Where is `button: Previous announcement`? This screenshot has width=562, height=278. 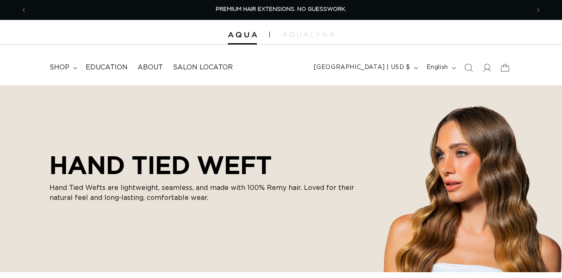 button: Previous announcement is located at coordinates (24, 10).